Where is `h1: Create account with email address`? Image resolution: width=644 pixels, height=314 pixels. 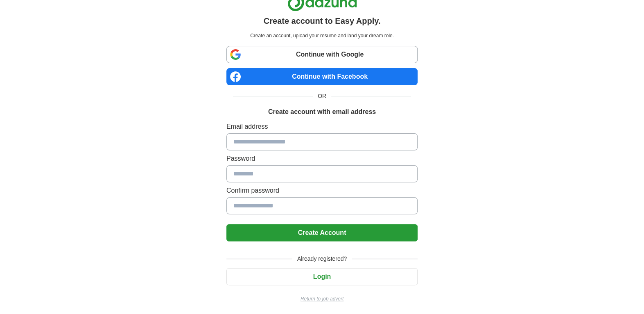
h1: Create account with email address is located at coordinates (322, 112).